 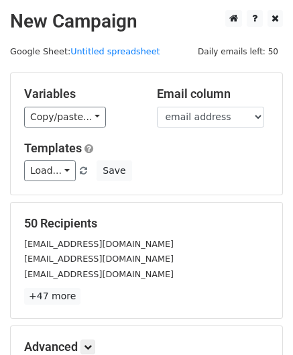 I want to click on h5: Email column, so click(x=213, y=94).